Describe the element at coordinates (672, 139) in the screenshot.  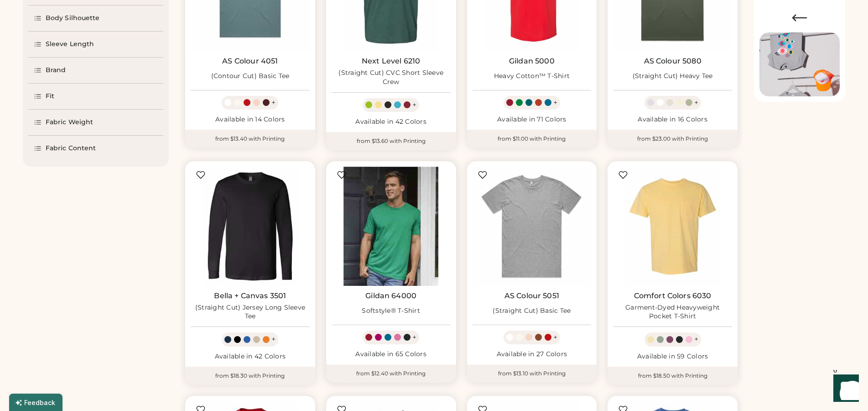
I see `div: from $23.00 with Printing` at that location.